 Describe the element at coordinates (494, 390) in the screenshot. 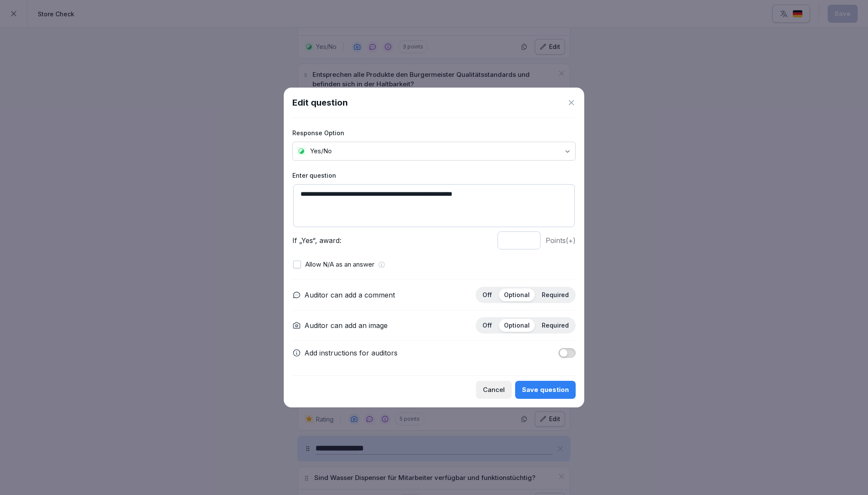

I see `button: Cancel` at that location.